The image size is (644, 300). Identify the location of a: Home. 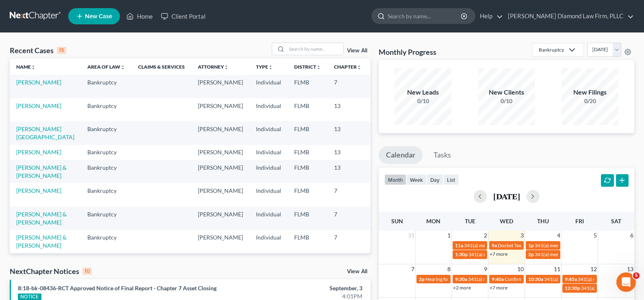
(139, 16).